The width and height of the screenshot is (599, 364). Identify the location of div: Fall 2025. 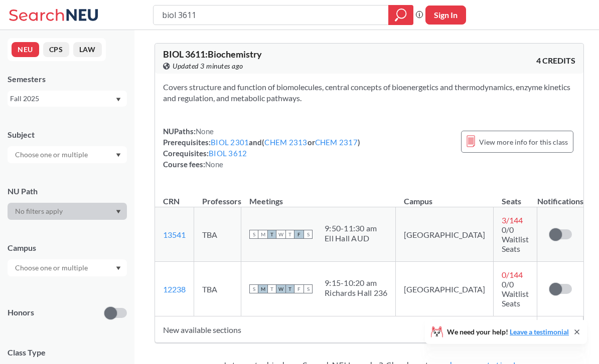
(62, 99).